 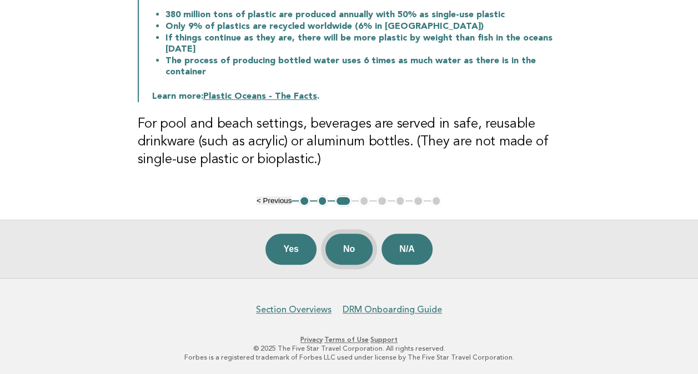 What do you see at coordinates (349, 349) in the screenshot?
I see `p: © 2025 The Five Star Travel Corporation. All rights reserved.` at bounding box center [349, 349].